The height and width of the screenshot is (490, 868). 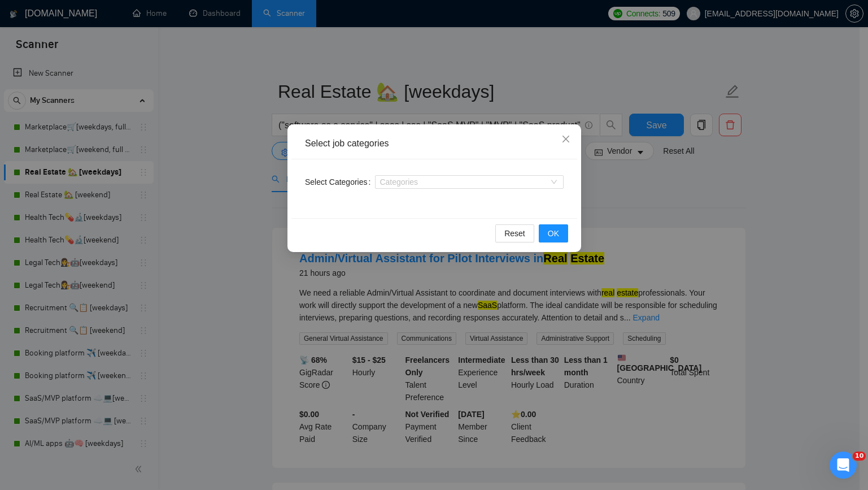 What do you see at coordinates (553, 233) in the screenshot?
I see `span: OK` at bounding box center [553, 233].